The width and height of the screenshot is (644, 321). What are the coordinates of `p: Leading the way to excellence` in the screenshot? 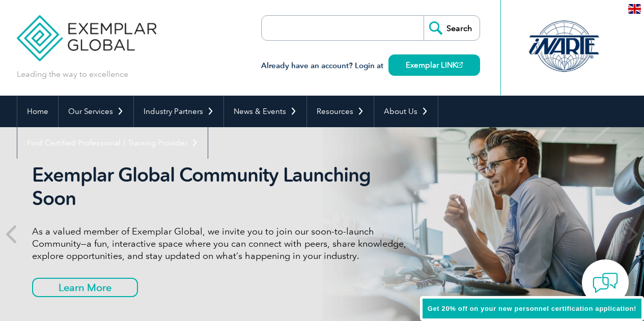 It's located at (72, 74).